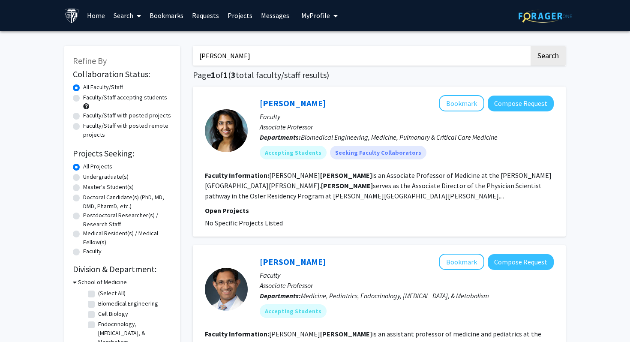 The image size is (630, 342). I want to click on p: Open Projects, so click(380, 211).